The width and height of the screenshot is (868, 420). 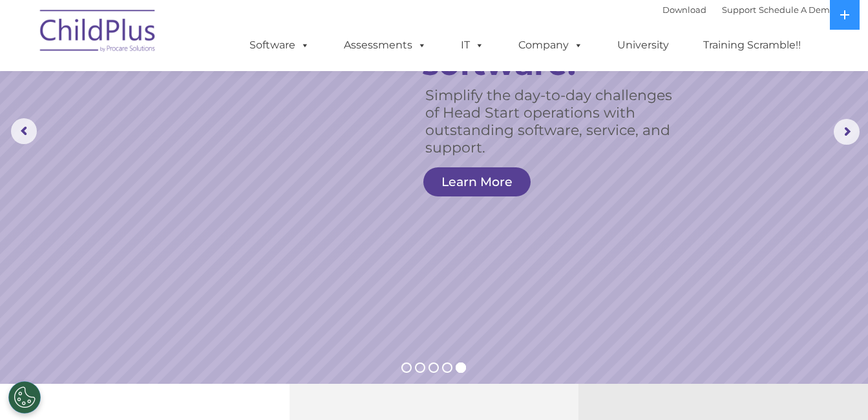 What do you see at coordinates (797, 10) in the screenshot?
I see `a: Schedule A Demo` at bounding box center [797, 10].